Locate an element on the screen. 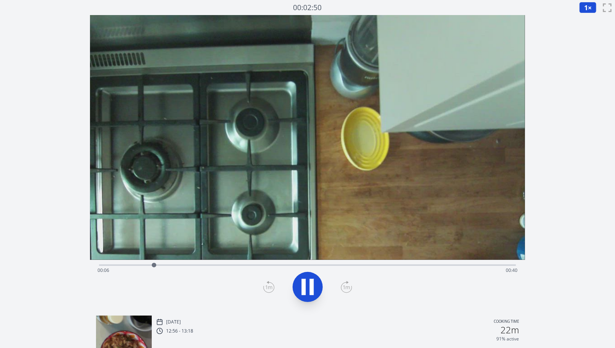  p: 91% active is located at coordinates (508, 339).